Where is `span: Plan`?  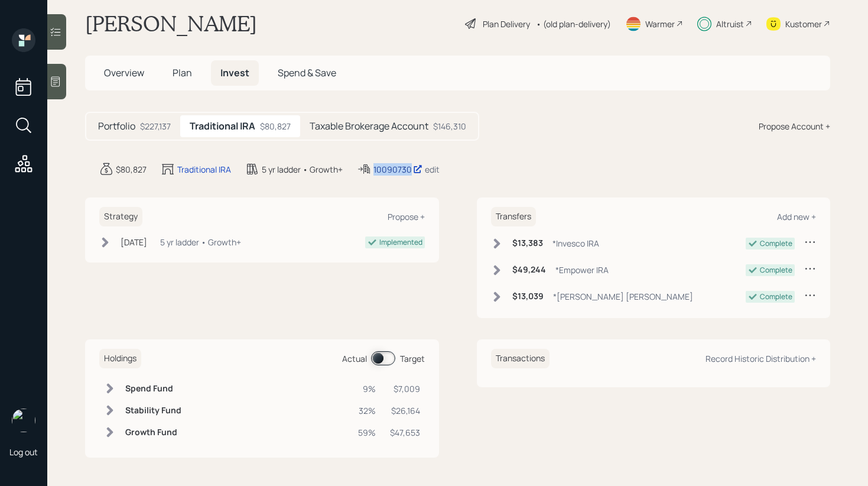 span: Plan is located at coordinates (182, 73).